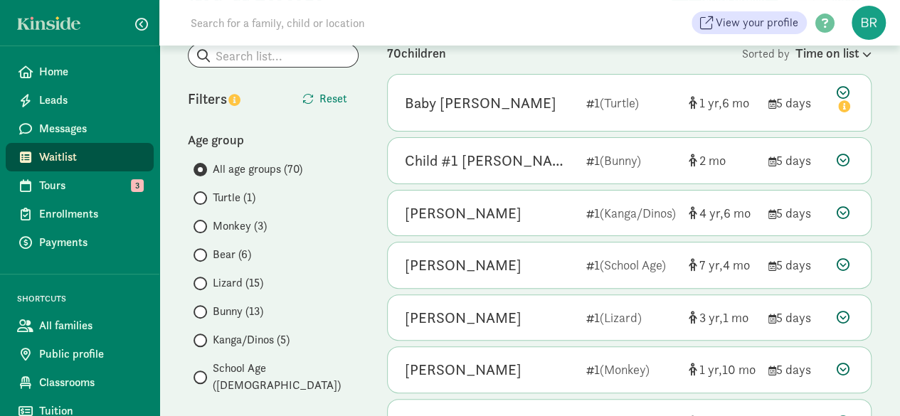 The height and width of the screenshot is (416, 900). I want to click on a: View your profile, so click(749, 23).